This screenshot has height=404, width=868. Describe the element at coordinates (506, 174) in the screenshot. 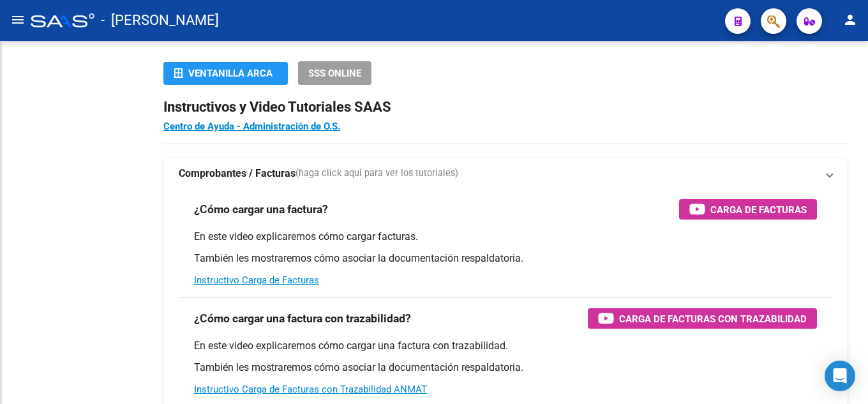

I see `mat-expansion-panel-header: Comprobantes / Facturas(haga click aquí para ver los tutoriales)` at that location.